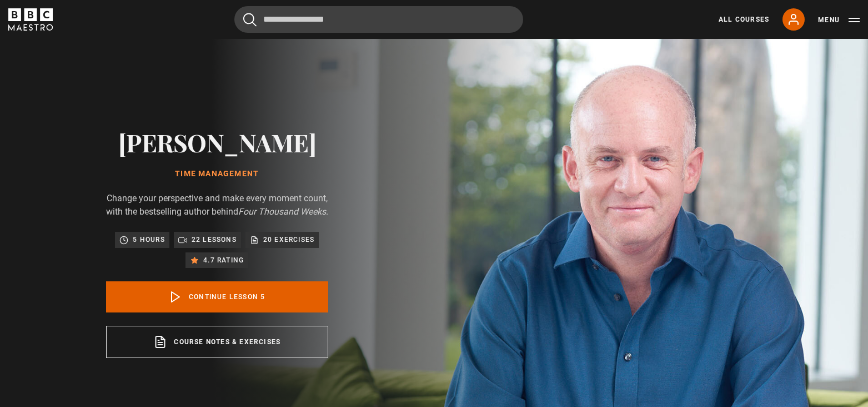 The height and width of the screenshot is (407, 868). What do you see at coordinates (148, 240) in the screenshot?
I see `p: 5 hours` at bounding box center [148, 240].